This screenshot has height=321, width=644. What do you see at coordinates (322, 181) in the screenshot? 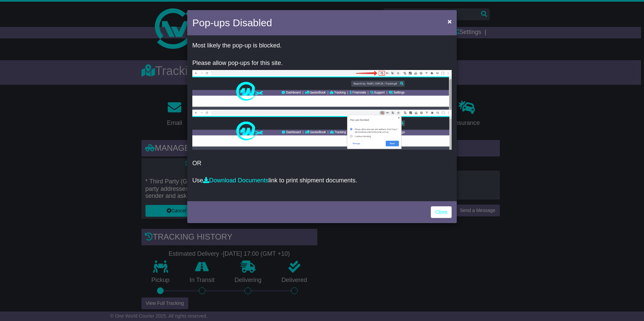
I see `p: Use link to print shipment documents.` at bounding box center [322, 181].